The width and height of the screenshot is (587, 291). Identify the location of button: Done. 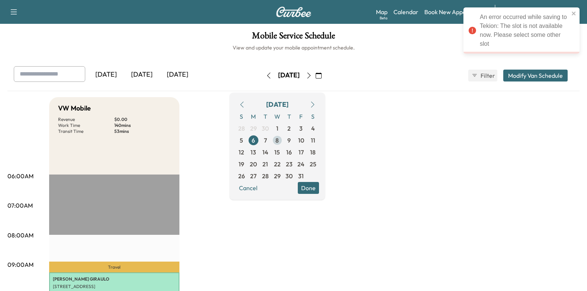
(308, 188).